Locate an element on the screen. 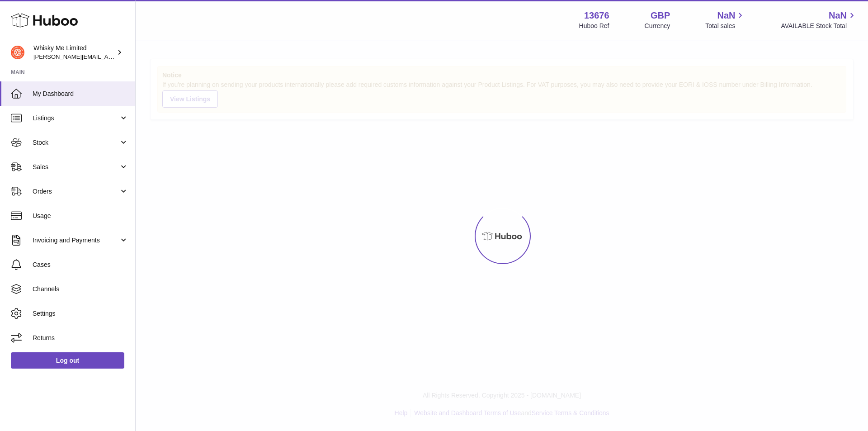 This screenshot has height=431, width=868. span: Channels is located at coordinates (80, 289).